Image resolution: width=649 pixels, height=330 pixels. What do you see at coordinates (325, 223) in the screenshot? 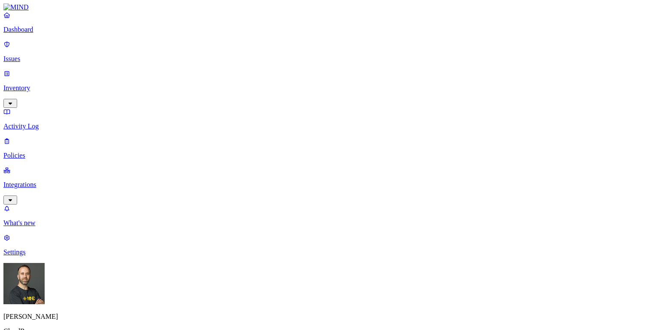
I see `p: What's new` at bounding box center [325, 223].